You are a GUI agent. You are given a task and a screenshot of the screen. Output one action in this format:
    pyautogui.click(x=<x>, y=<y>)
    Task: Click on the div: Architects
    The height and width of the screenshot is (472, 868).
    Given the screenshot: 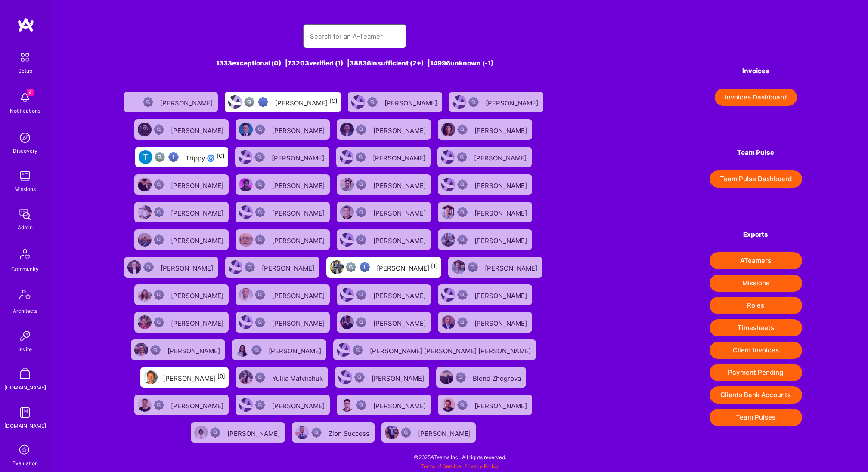 What is the action you would take?
    pyautogui.click(x=25, y=311)
    